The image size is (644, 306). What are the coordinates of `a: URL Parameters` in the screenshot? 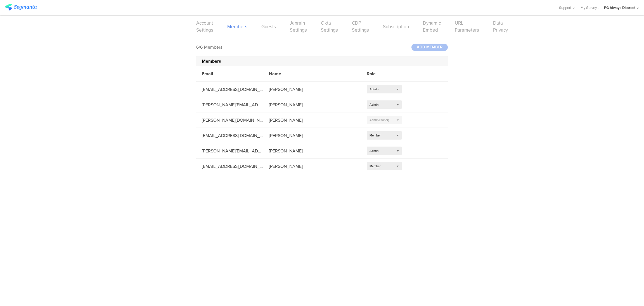 It's located at (466, 27).